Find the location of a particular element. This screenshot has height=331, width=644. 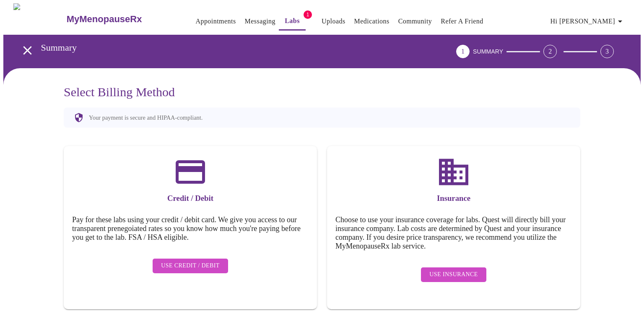

button: Uploads is located at coordinates (334, 22).